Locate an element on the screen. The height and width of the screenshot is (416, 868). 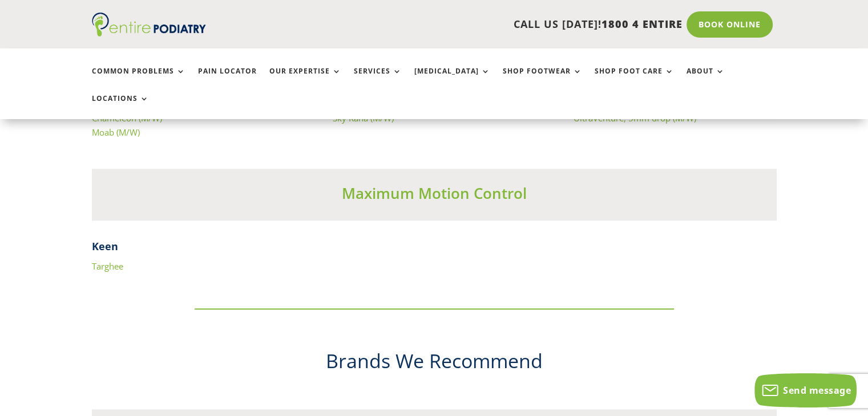
span: Send message is located at coordinates (817, 391).